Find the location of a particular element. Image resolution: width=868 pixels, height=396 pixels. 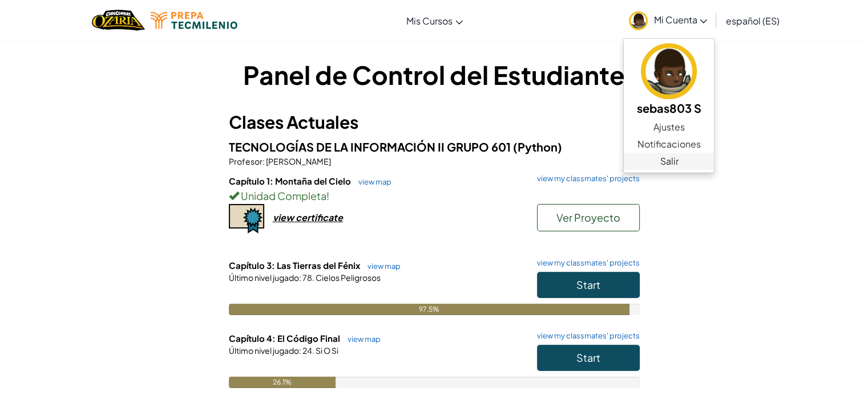

span: español (ES) is located at coordinates (752, 20).